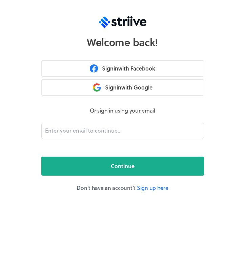  I want to click on button: Signinwith Facebook, so click(123, 69).